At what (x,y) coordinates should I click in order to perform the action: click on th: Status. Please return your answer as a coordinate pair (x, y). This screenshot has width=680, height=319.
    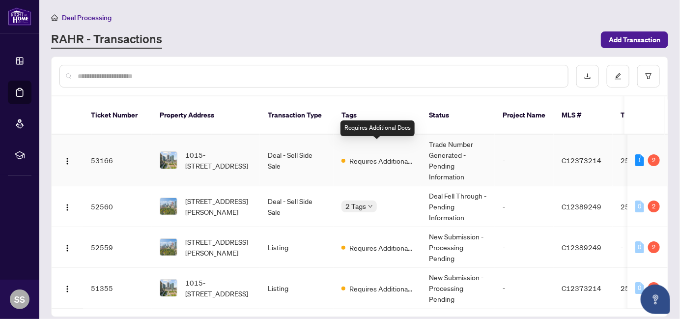
    Looking at the image, I should click on (458, 115).